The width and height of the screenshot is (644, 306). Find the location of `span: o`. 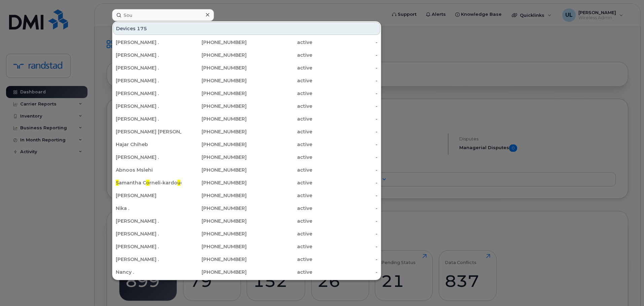

span: o is located at coordinates (148, 183).